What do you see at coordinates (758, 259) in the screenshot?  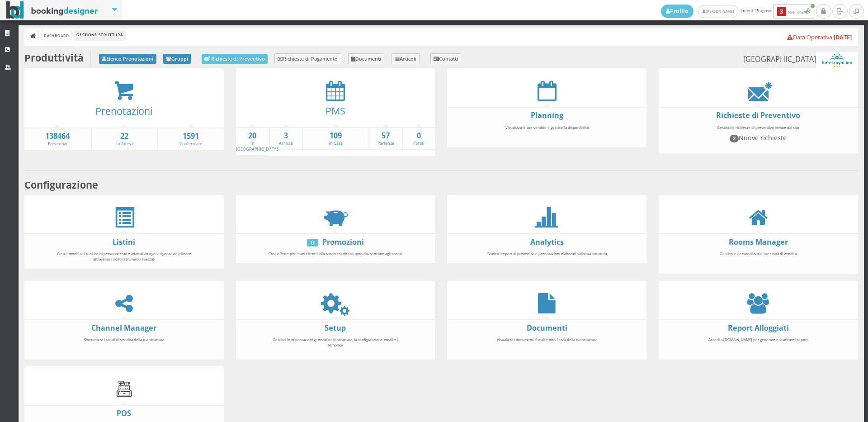 I see `div: Gestisci e personalizza le tue unità di vendita` at bounding box center [758, 259].